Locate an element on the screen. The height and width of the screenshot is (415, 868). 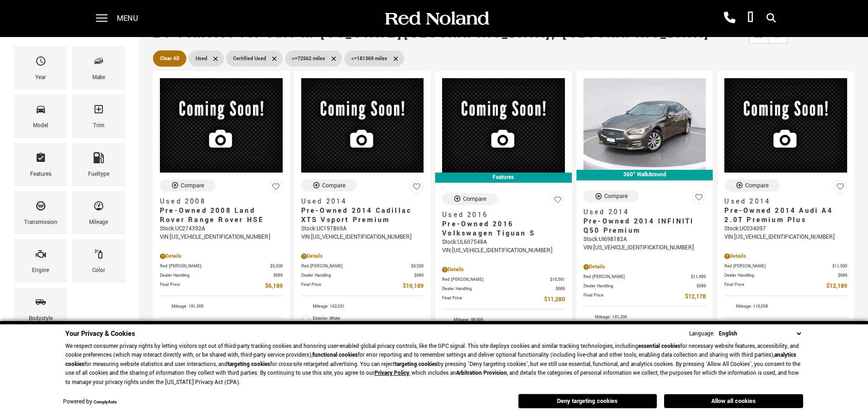
li: Mileage: 162,631 is located at coordinates (363, 307).